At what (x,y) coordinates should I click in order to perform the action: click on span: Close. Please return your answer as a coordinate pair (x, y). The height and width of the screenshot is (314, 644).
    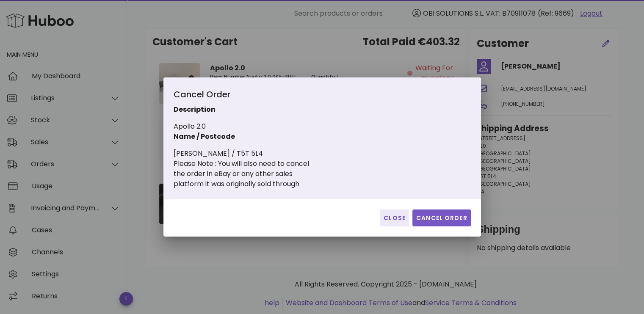
    Looking at the image, I should click on (394, 218).